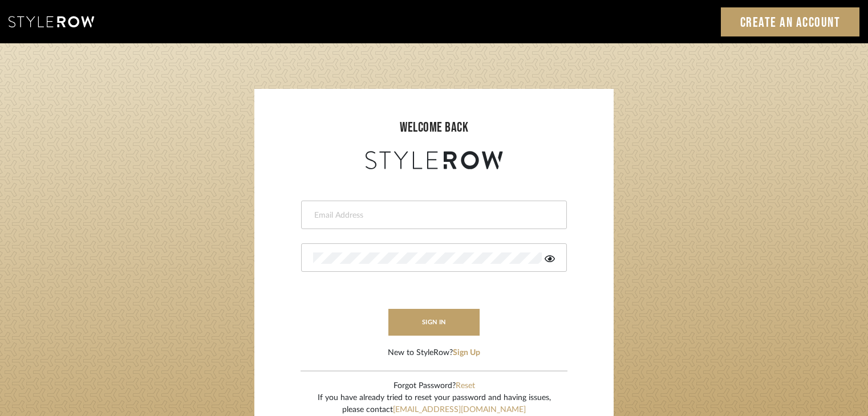 The height and width of the screenshot is (416, 868). What do you see at coordinates (467, 353) in the screenshot?
I see `button: Sign Up` at bounding box center [467, 353].